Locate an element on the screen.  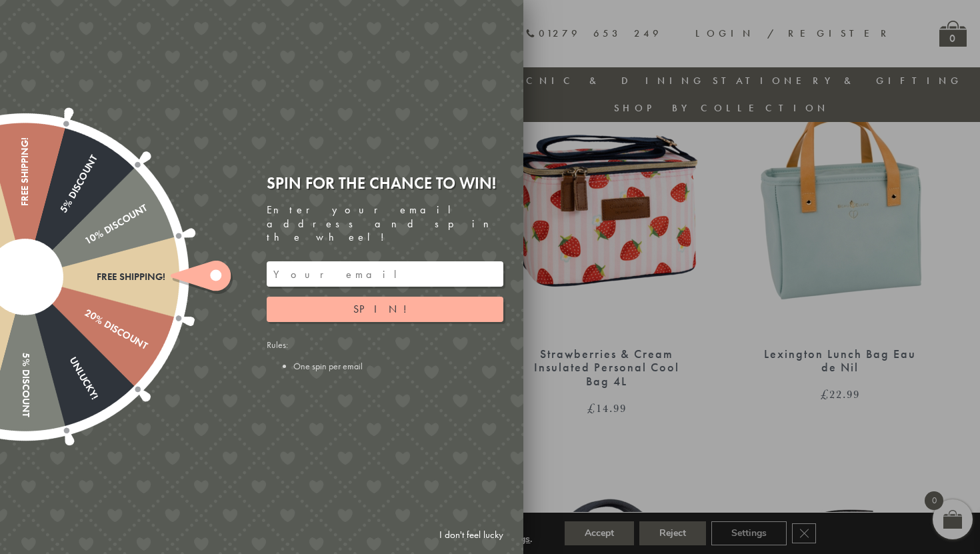
a: I don't feel lucky is located at coordinates (472, 534).